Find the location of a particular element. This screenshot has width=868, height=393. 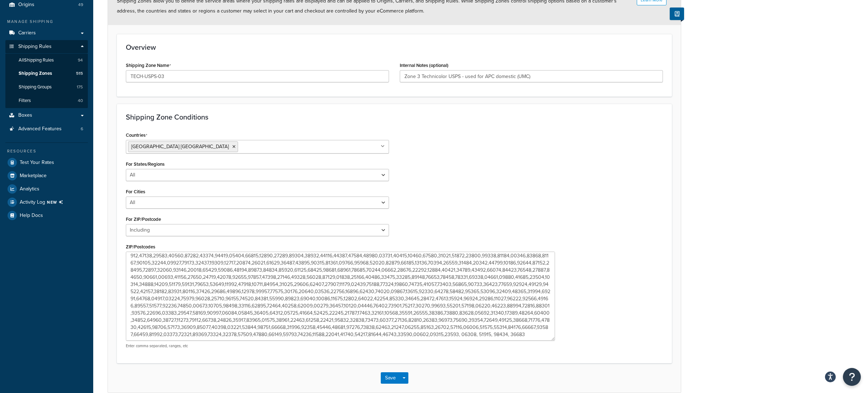

span: 40 is located at coordinates (80, 101).